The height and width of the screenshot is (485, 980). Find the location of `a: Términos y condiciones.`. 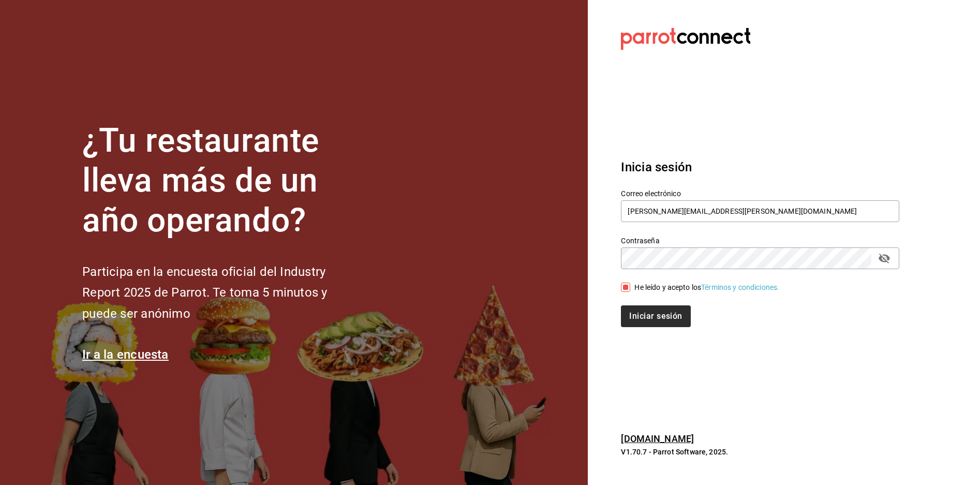

a: Términos y condiciones. is located at coordinates (740, 287).